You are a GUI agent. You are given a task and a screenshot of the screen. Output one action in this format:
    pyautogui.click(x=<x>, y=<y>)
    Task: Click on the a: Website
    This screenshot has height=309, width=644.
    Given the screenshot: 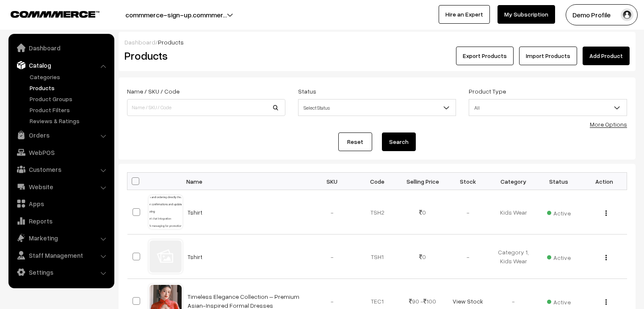 What is the action you would take?
    pyautogui.click(x=61, y=186)
    